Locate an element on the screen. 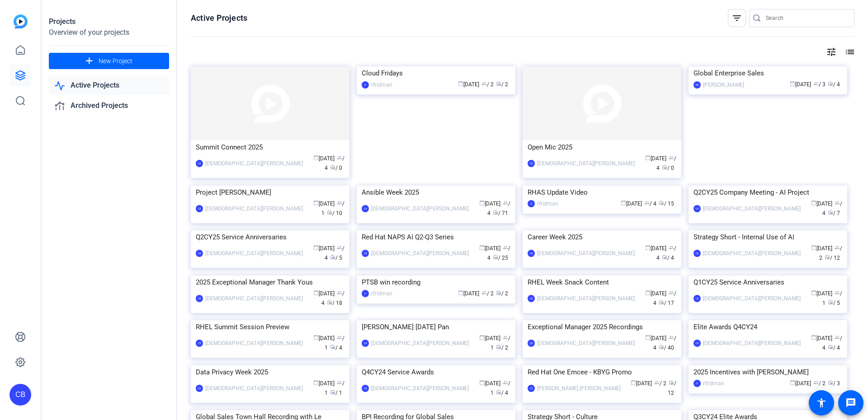  mat-icon: accessibility is located at coordinates (821, 403).